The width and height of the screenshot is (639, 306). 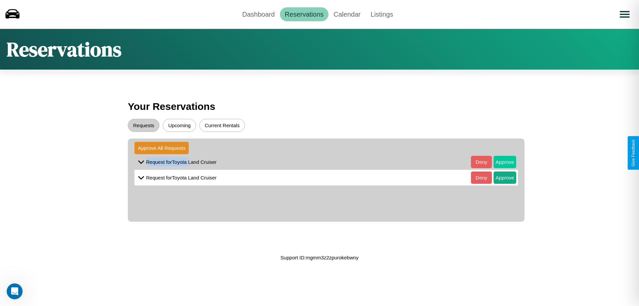 What do you see at coordinates (143, 125) in the screenshot?
I see `button: Requests` at bounding box center [143, 125].